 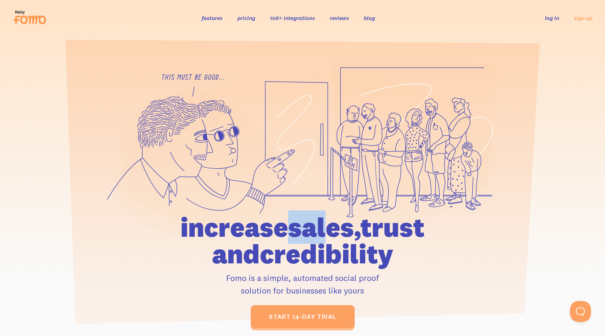 What do you see at coordinates (293, 18) in the screenshot?
I see `a: 106+ integrations` at bounding box center [293, 18].